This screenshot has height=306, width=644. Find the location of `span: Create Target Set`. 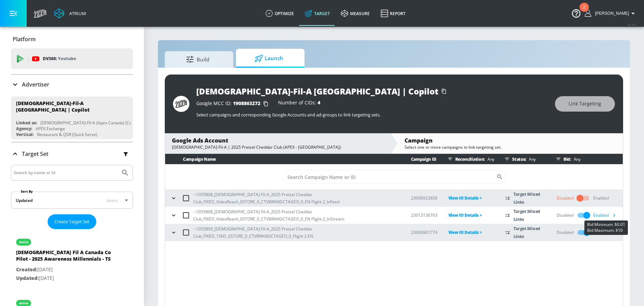

span: Create Target Set is located at coordinates (72, 221).